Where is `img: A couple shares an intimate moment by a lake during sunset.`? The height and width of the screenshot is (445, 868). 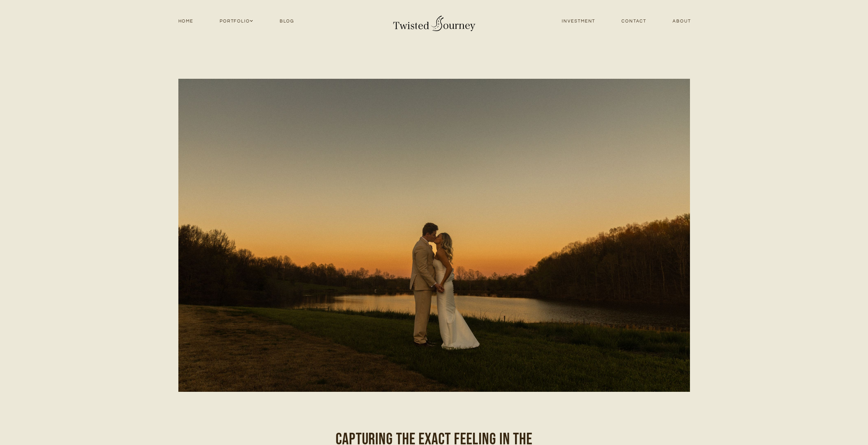 img: A couple shares an intimate moment by a lake during sunset. is located at coordinates (434, 236).